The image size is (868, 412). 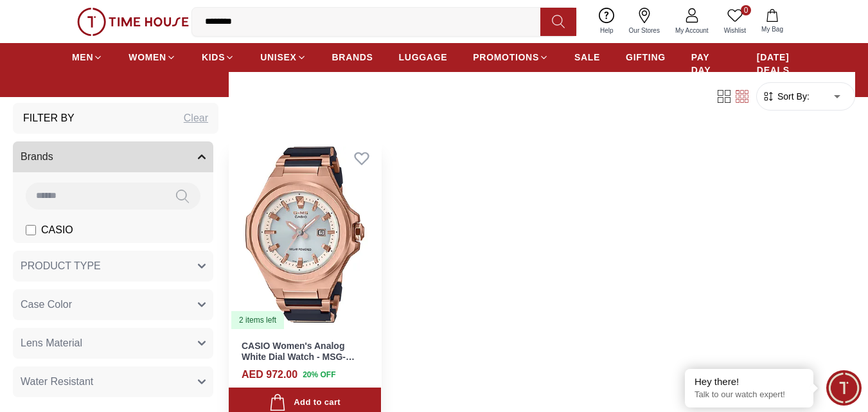 I want to click on a: UNISEX, so click(x=283, y=57).